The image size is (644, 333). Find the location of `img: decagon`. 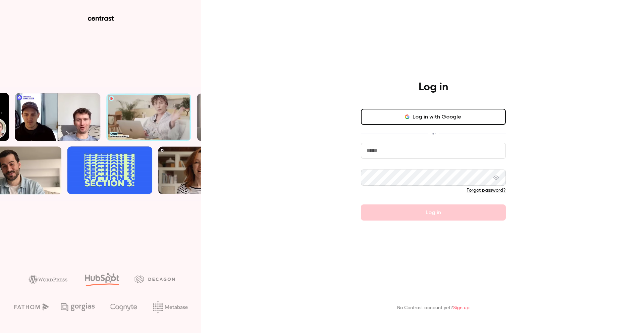

img: decagon is located at coordinates (154, 279).